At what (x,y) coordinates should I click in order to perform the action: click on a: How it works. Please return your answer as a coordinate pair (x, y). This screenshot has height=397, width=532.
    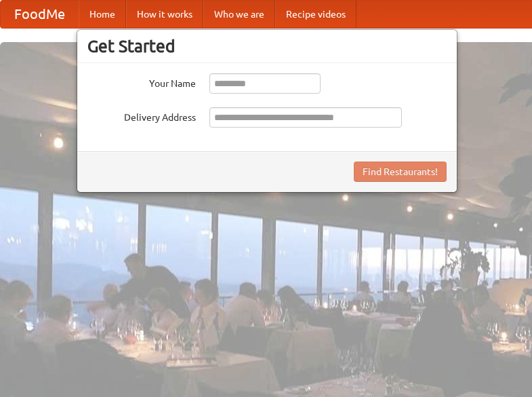
    Looking at the image, I should click on (165, 14).